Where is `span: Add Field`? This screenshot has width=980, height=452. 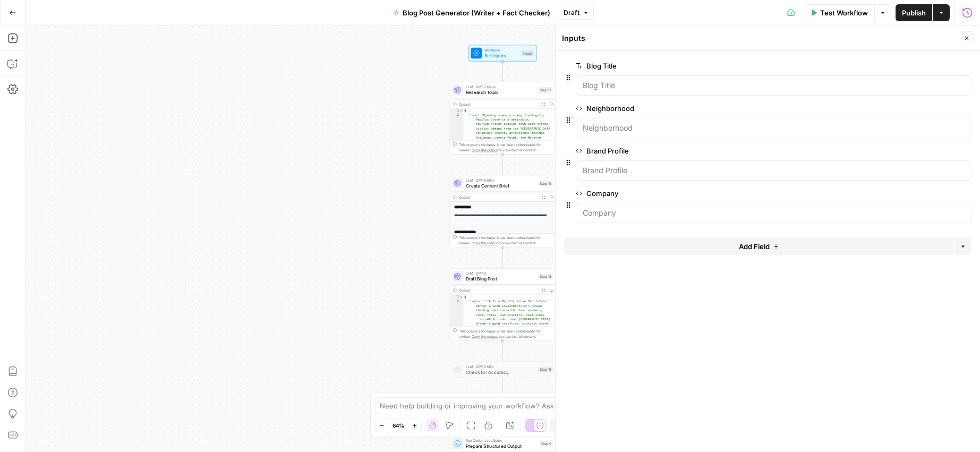
span: Add Field is located at coordinates (754, 247).